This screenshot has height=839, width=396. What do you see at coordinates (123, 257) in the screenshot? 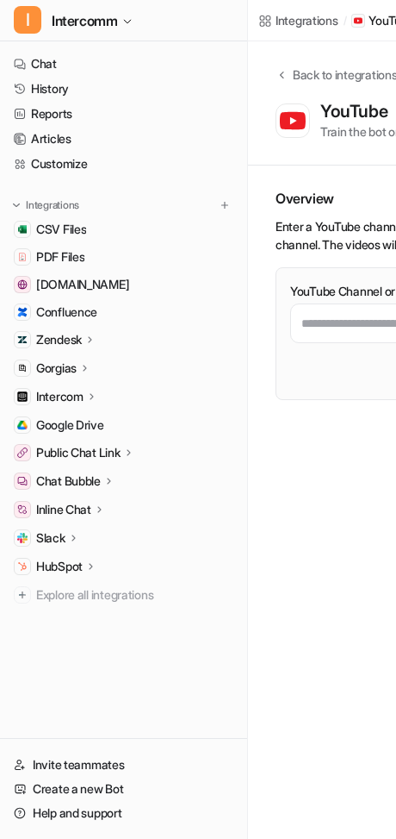
I see `a: PDF FilesPDF Files` at bounding box center [123, 257].